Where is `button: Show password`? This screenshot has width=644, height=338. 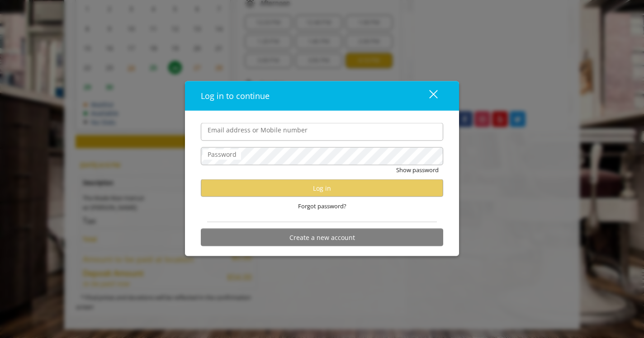 button: Show password is located at coordinates (418, 170).